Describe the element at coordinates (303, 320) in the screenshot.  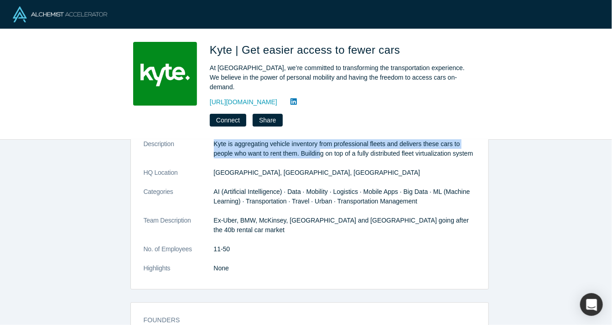
I see `h3: Founders` at that location.